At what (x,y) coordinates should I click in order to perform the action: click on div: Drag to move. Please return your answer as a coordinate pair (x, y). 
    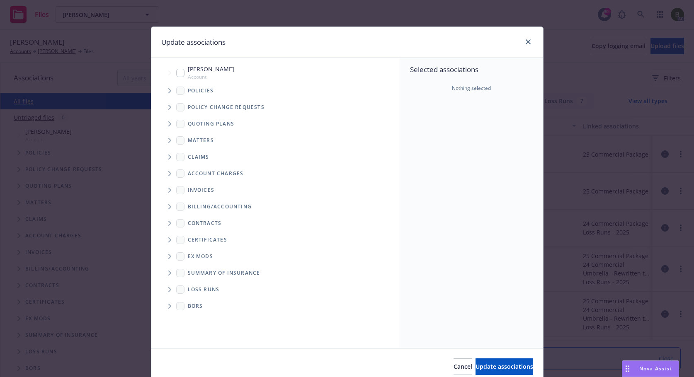
    Looking at the image, I should click on (627, 369).